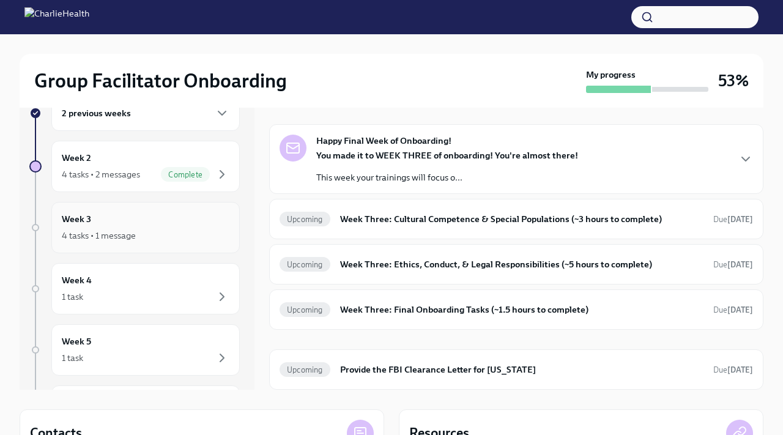 The image size is (783, 435). I want to click on h3: 53%, so click(734, 81).